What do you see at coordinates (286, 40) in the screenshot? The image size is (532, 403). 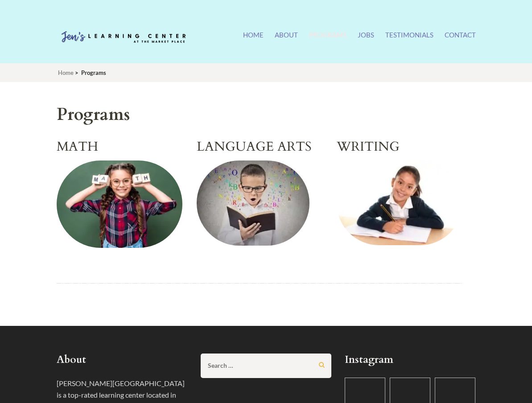 I see `a: About` at bounding box center [286, 40].